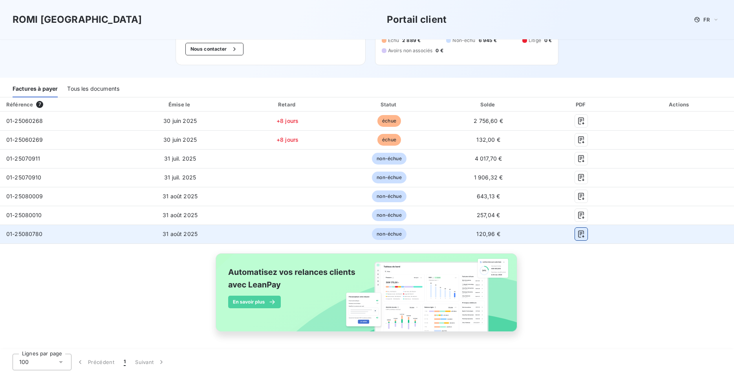 This screenshot has height=375, width=734. What do you see at coordinates (25, 120) in the screenshot?
I see `span: 01-25060268` at bounding box center [25, 120].